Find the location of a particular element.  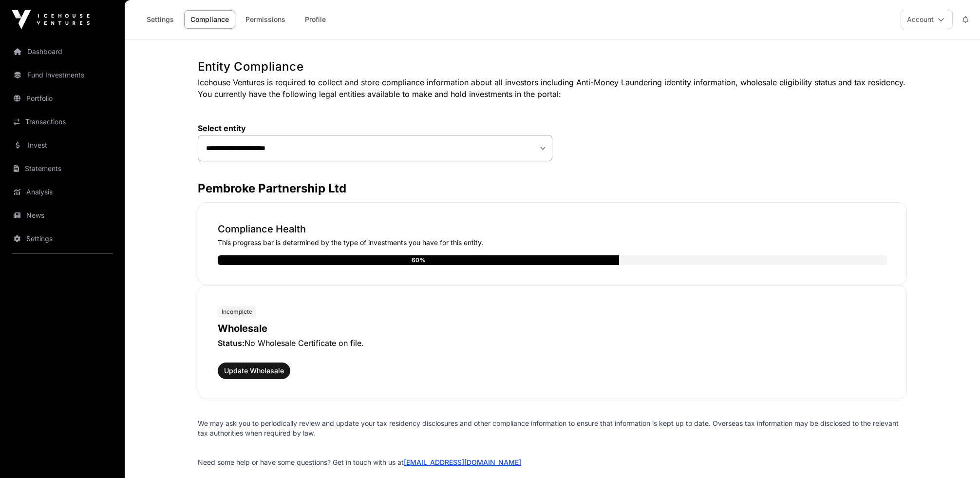

a: Permissions is located at coordinates (266, 20).